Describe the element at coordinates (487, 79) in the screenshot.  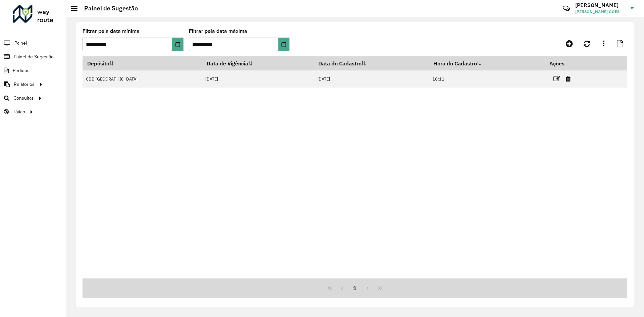
I see `td: 18:11` at that location.